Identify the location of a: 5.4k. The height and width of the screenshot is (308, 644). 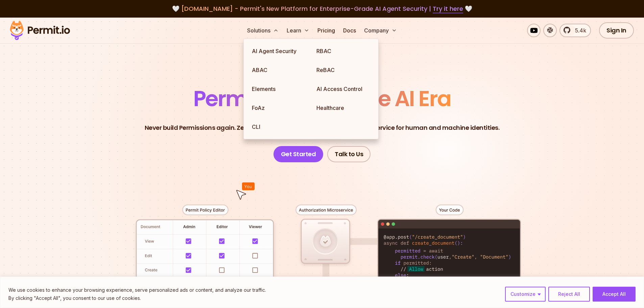
(575, 31).